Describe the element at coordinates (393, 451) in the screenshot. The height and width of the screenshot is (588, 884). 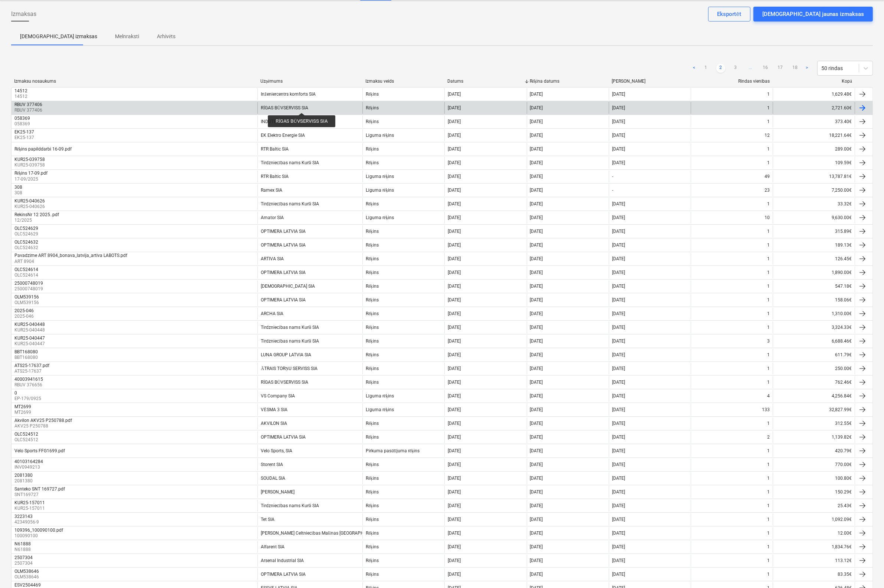
I see `div: Pirkuma pasūtījuma rēķins` at that location.